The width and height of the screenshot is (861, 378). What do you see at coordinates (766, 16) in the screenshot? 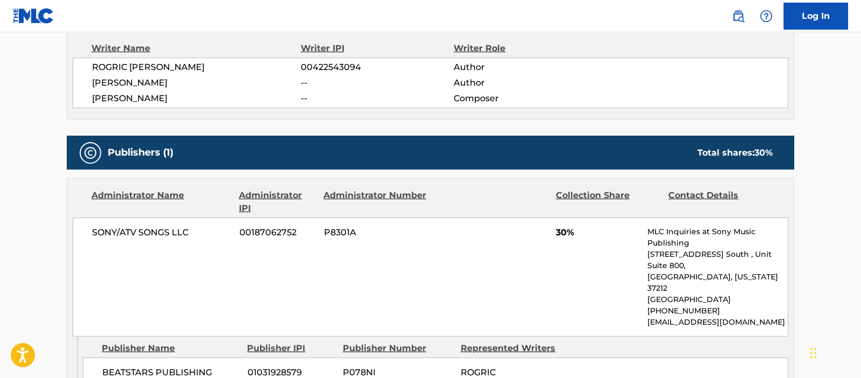
I see `img: help` at bounding box center [766, 16].